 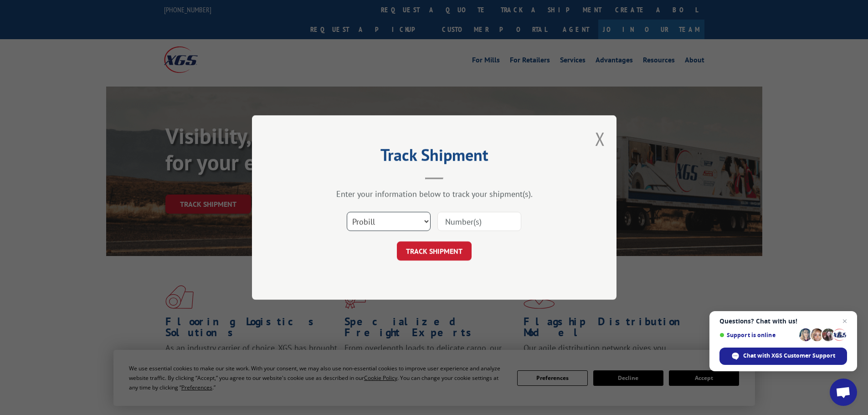 I want to click on div: Enter your information below to track your shipment(s)., so click(x=434, y=194).